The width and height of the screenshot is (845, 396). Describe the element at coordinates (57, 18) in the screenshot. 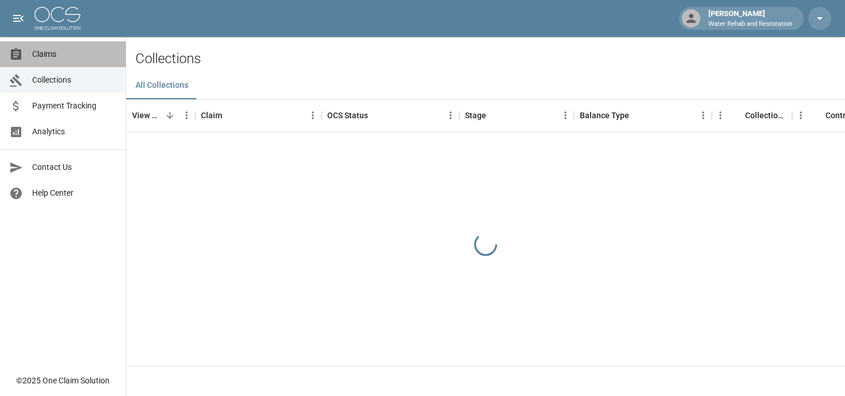

I see `img: ocs-logo-white-transparent.png` at that location.